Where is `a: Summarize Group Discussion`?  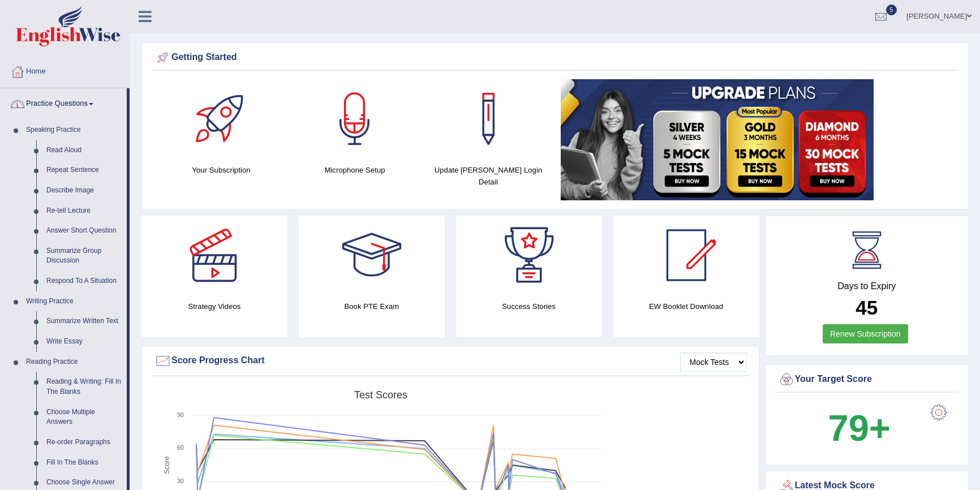
a: Summarize Group Discussion is located at coordinates (84, 256).